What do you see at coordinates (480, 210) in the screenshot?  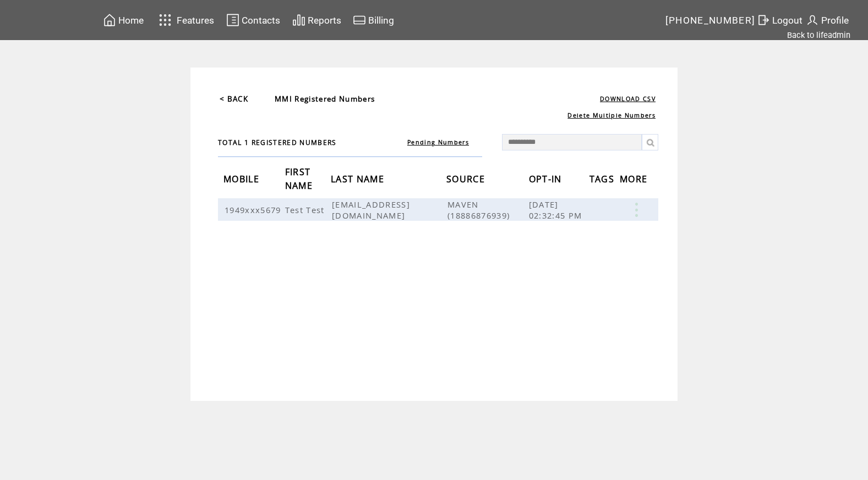 I see `span: MAVEN (18886876939)` at bounding box center [480, 210].